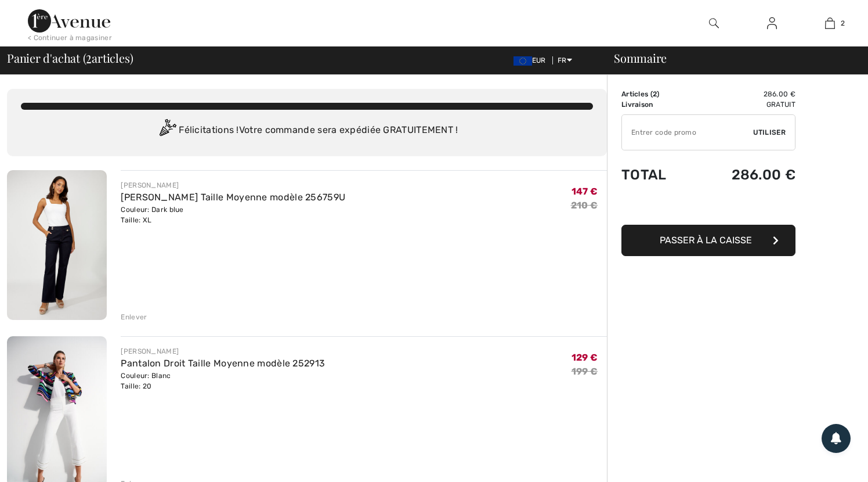 The height and width of the screenshot is (482, 868). What do you see at coordinates (69, 21) in the screenshot?
I see `img: 1ère Avenue` at bounding box center [69, 21].